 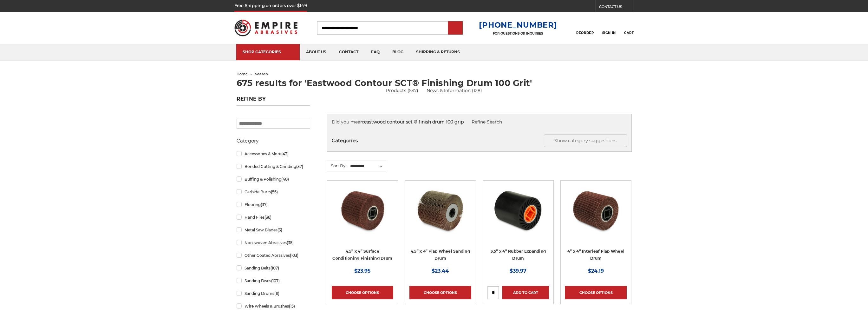 What do you see at coordinates (273, 100) in the screenshot?
I see `h5: Refine by` at bounding box center [273, 100].